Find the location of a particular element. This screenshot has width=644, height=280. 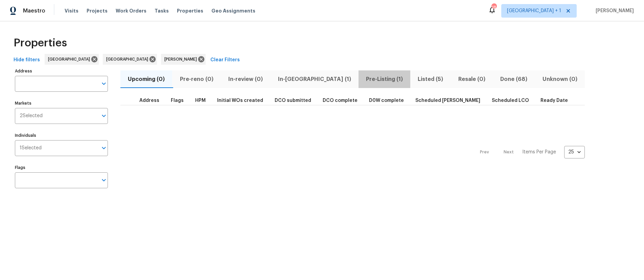

label: Individuals is located at coordinates (61, 135).